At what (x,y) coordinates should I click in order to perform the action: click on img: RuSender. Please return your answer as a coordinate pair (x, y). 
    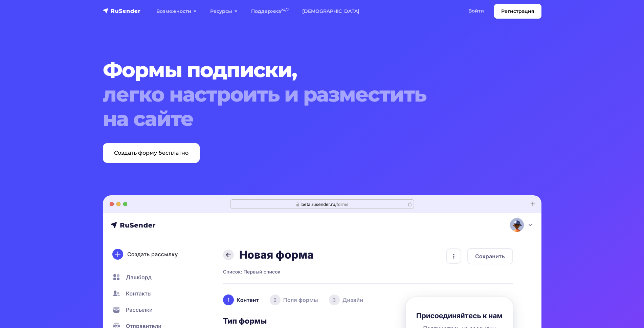
    Looking at the image, I should click on (122, 11).